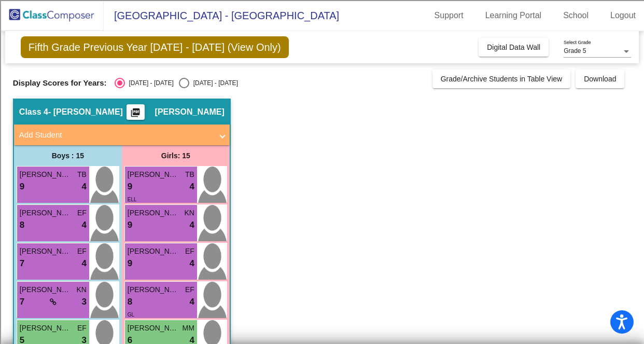  I want to click on div: Journal, so click(322, 139).